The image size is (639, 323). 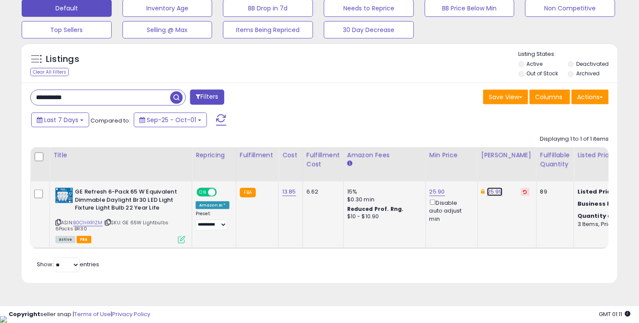 I want to click on div: Repricing, so click(x=214, y=155).